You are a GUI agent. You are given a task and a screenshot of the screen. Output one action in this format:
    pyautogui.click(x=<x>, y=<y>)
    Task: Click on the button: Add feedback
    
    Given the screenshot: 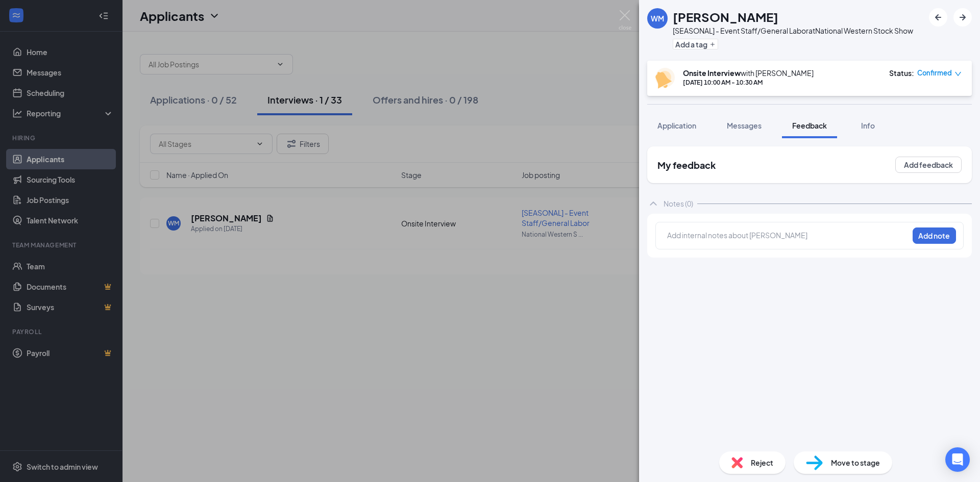 What is the action you would take?
    pyautogui.click(x=929, y=165)
    